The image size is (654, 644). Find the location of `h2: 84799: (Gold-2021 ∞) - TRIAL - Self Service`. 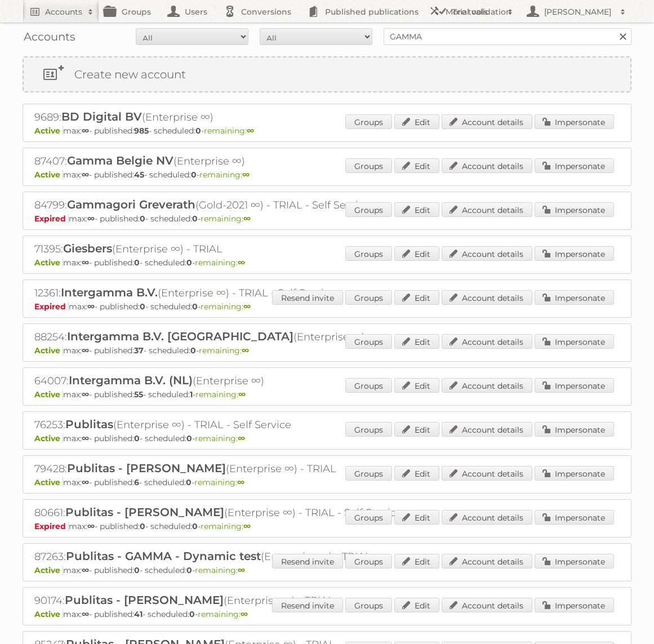

h2: 84799: (Gold-2021 ∞) - TRIAL - Self Service is located at coordinates (232, 205).